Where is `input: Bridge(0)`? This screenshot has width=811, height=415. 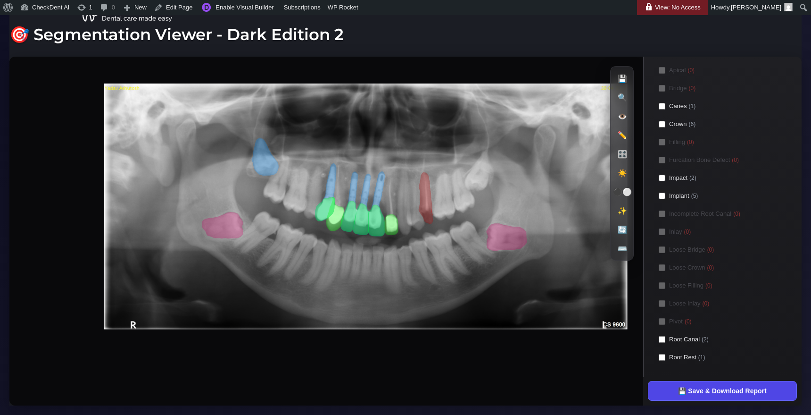
input: Bridge(0) is located at coordinates (662, 88).